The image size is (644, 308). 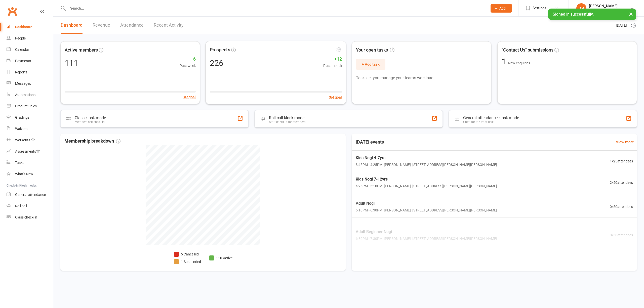 I want to click on div: JP, so click(x=581, y=8).